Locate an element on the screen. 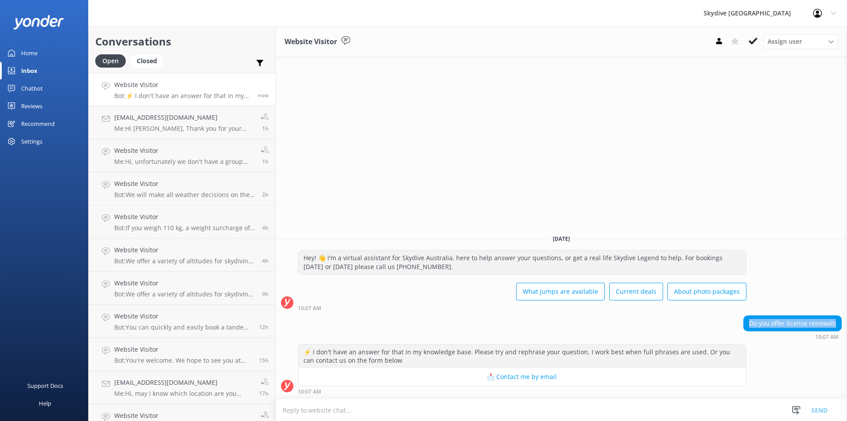  p: Bot: If you weigh 110 kg, a weight surcharge of $80.00 AUD will apply, payable at the drop zone. is located at coordinates (185, 228).